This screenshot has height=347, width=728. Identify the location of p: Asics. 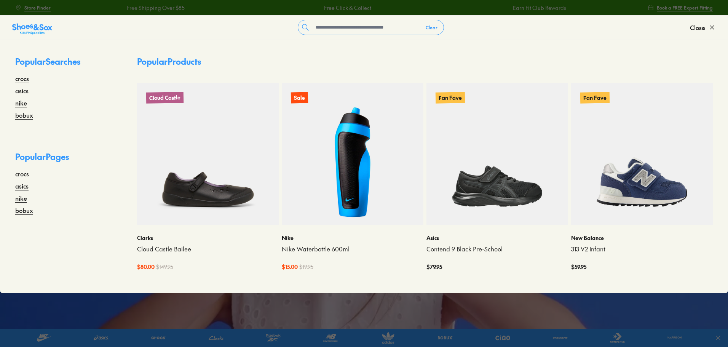
(497, 238).